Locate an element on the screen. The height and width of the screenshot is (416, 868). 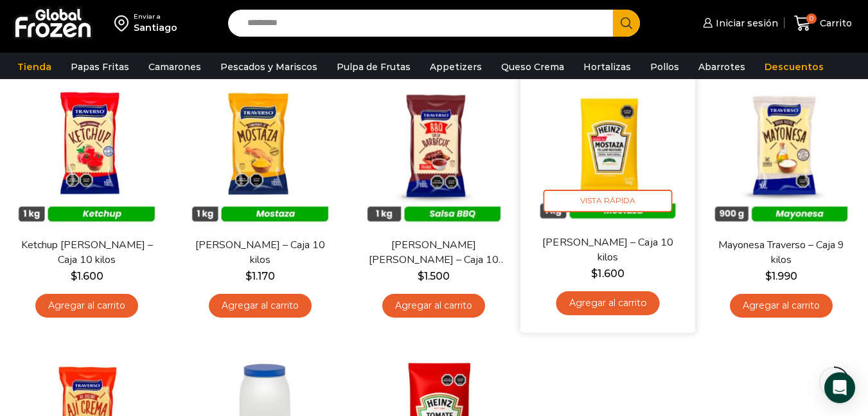
a: Agregar al carrito: “Salsa Barbacue Traverso - Caja 10 kilos” is located at coordinates (434, 305).